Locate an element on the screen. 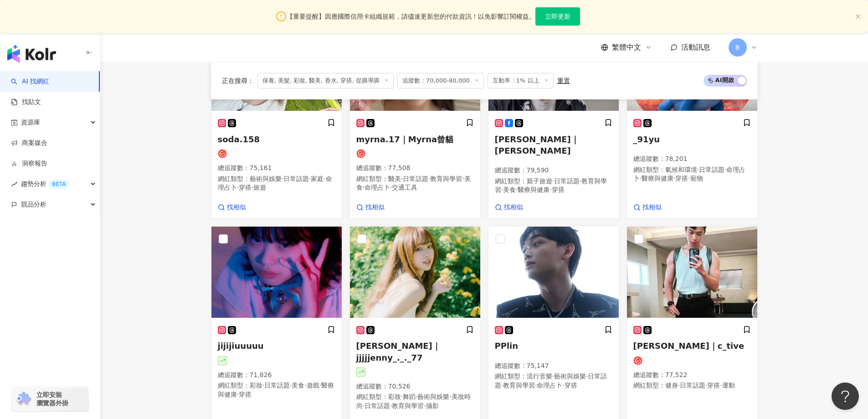  span: 藝術與娛樂 is located at coordinates (433, 396).